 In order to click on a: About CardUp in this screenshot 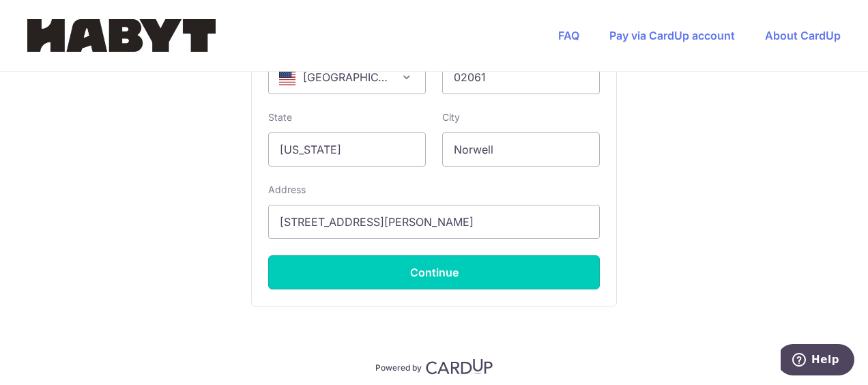, I will do `click(802, 35)`.